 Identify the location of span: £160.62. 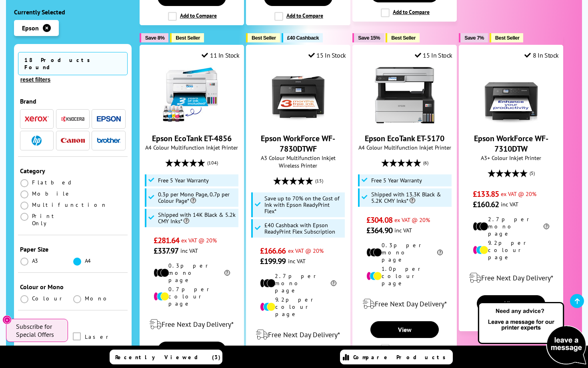
(486, 205).